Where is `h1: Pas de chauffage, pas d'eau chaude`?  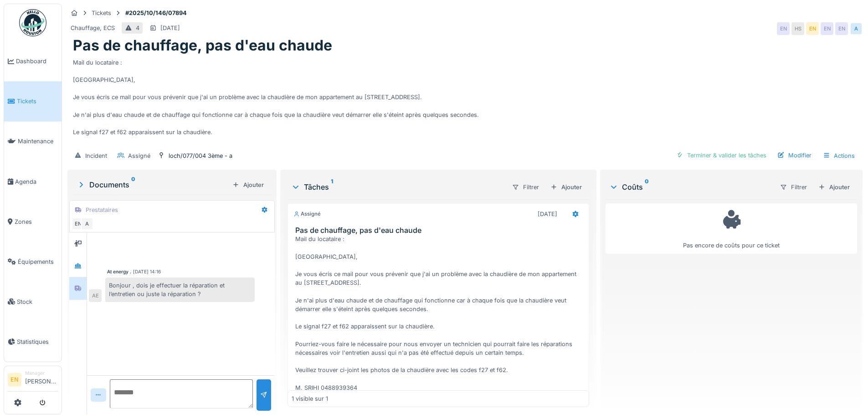
h1: Pas de chauffage, pas d'eau chaude is located at coordinates (202, 46).